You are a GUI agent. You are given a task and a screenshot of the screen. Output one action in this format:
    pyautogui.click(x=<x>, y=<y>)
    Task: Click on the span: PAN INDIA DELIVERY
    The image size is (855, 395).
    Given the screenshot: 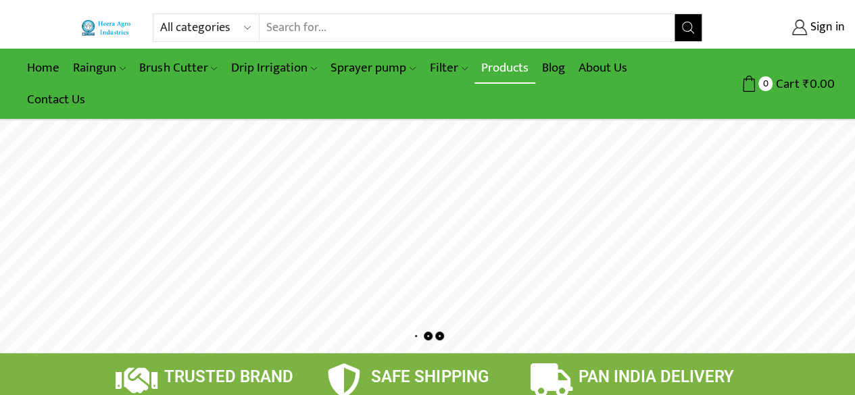 What is the action you would take?
    pyautogui.click(x=656, y=377)
    